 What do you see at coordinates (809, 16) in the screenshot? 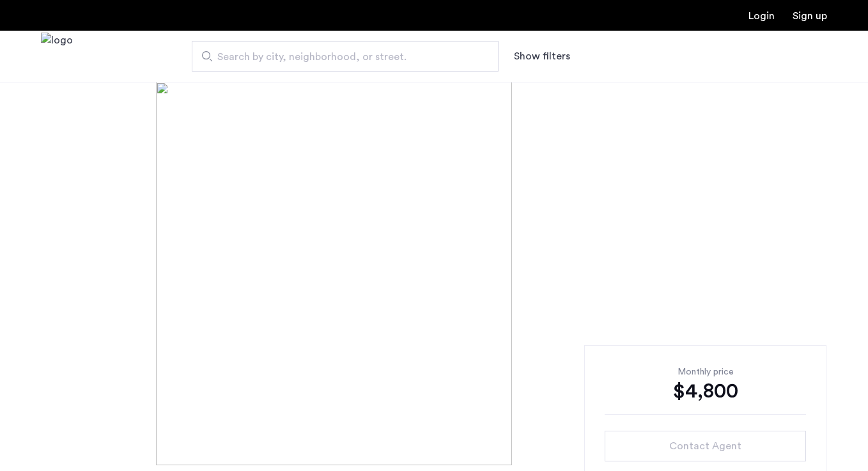
I see `a: Registration` at bounding box center [809, 16].